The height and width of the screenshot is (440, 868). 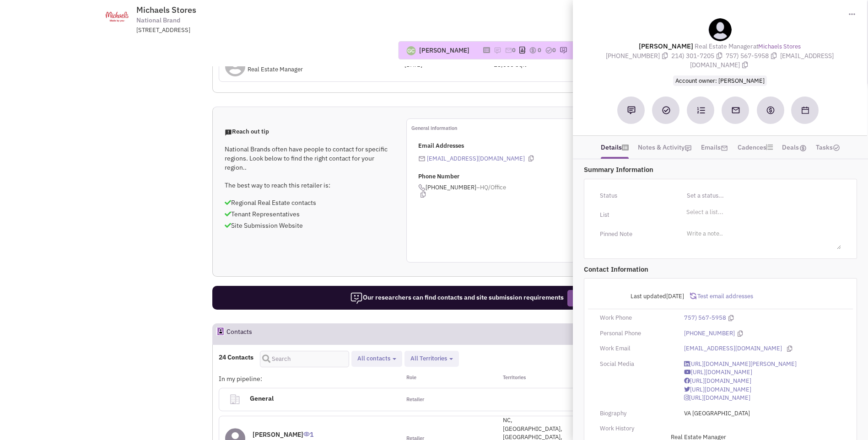 I want to click on button: Request Research, so click(x=600, y=298).